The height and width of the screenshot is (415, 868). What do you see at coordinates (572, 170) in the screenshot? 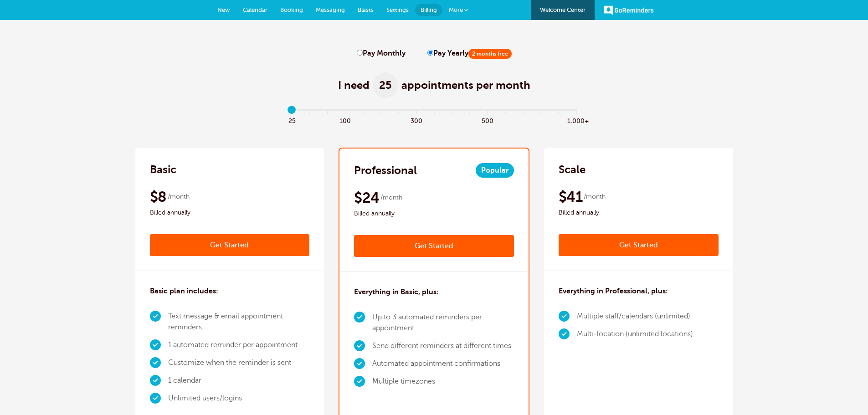
I see `h2: Scale` at bounding box center [572, 170].